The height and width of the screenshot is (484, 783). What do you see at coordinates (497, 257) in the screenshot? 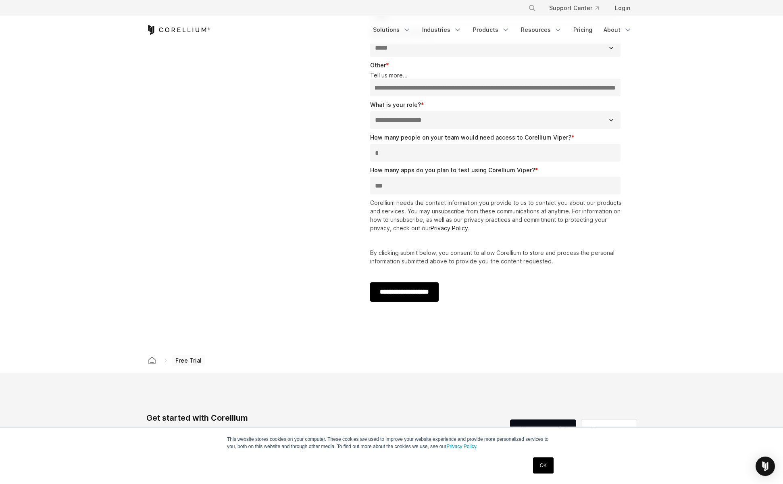
I see `p: By clicking submit below, you consent to allow Corellium to store and process the personal inform...` at bounding box center [497, 257].